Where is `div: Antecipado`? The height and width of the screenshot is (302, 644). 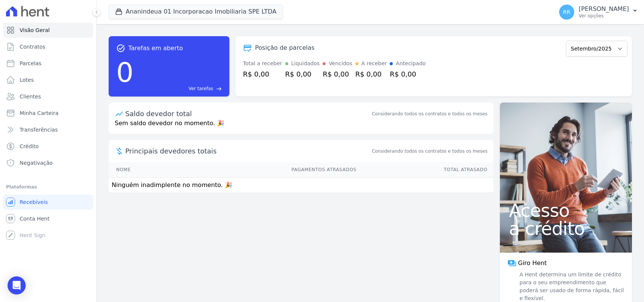
div: Antecipado is located at coordinates (411, 63).